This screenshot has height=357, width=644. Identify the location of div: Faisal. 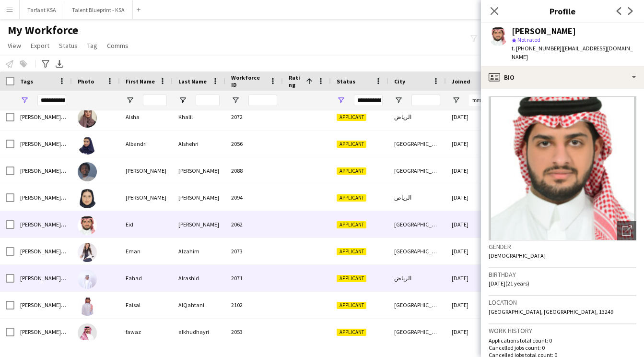
(147, 305).